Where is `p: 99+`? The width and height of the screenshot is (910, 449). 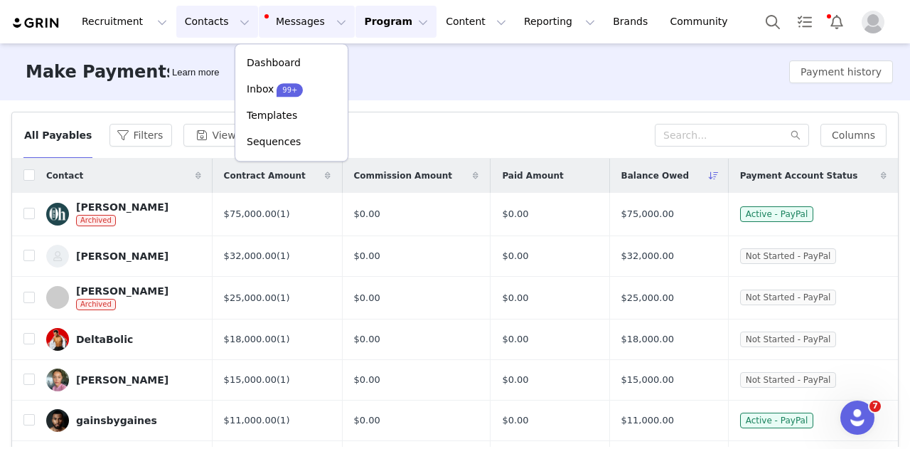 p: 99+ is located at coordinates (289, 90).